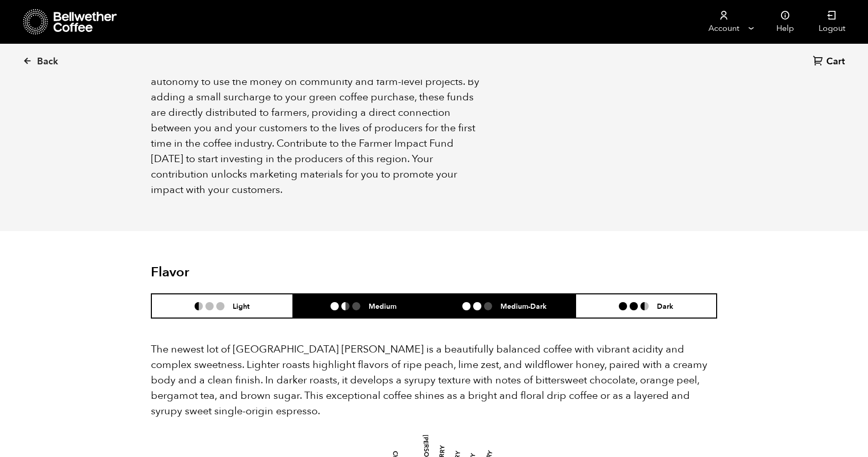 This screenshot has width=868, height=457. Describe the element at coordinates (245, 272) in the screenshot. I see `h2: Flavor` at that location.